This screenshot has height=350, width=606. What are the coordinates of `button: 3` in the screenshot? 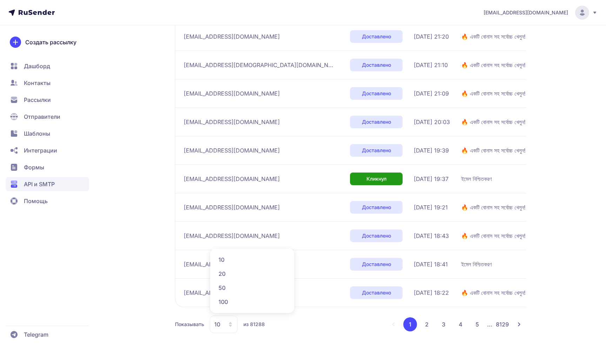 It's located at (444, 324).